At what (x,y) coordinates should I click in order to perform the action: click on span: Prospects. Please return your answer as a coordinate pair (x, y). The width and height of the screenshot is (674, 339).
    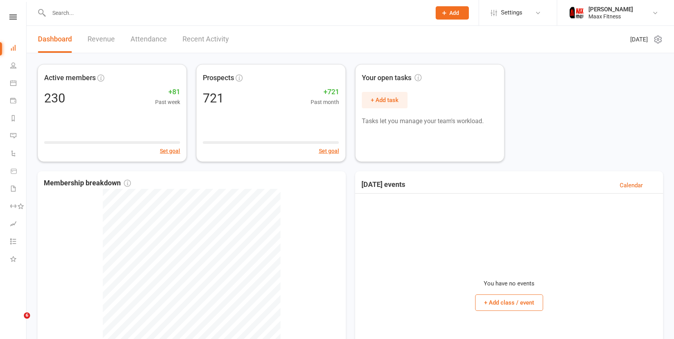
    Looking at the image, I should click on (218, 78).